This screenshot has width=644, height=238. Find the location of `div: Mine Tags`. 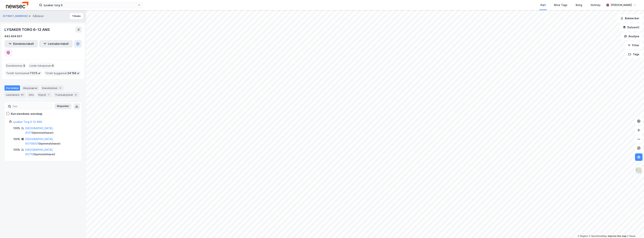

div: Mine Tags is located at coordinates (561, 5).